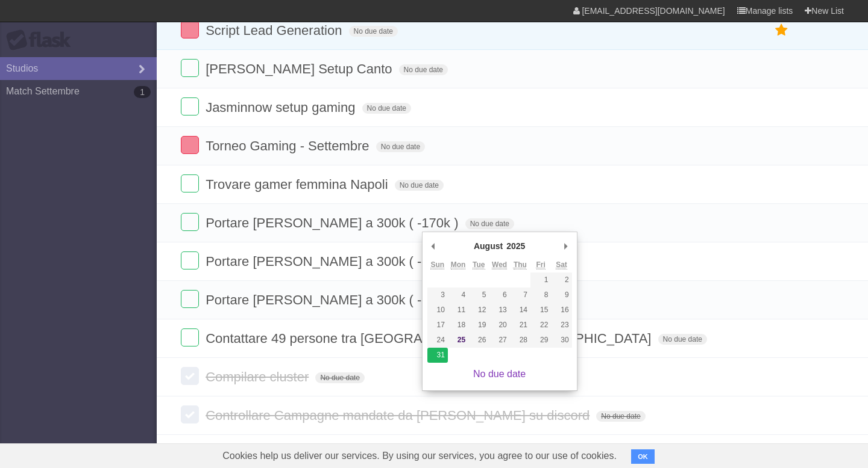 The image size is (868, 468). I want to click on button: 17, so click(437, 325).